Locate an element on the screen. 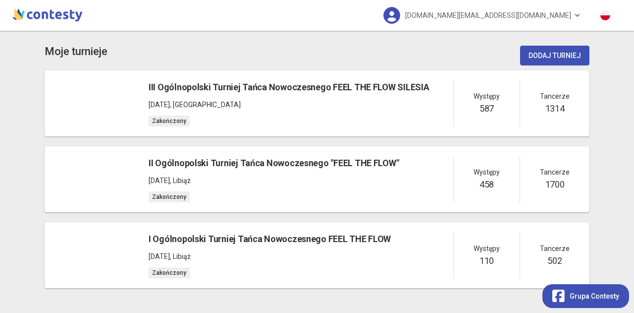  h3: Moje turnieje is located at coordinates (76, 52).